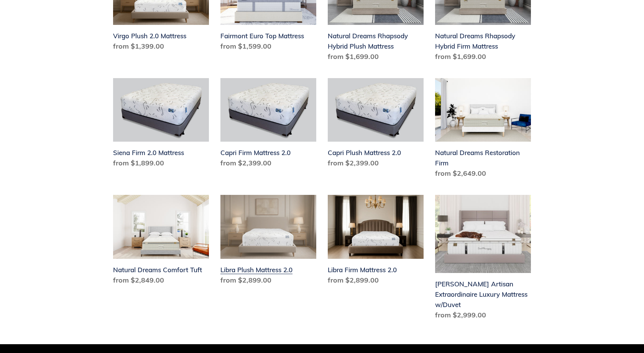 The image size is (644, 353). What do you see at coordinates (483, 130) in the screenshot?
I see `a: Natural Dreams Restoration Firm` at bounding box center [483, 130].